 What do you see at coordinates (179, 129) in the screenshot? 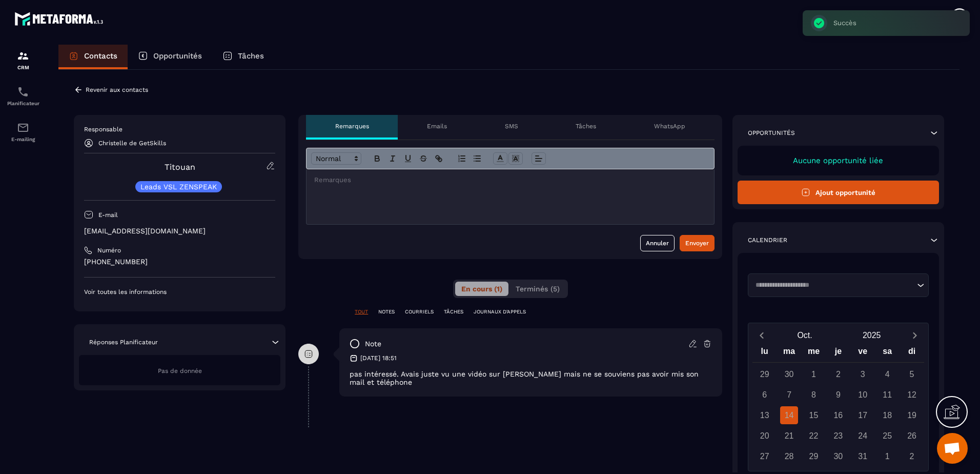
I see `p: Responsable` at bounding box center [179, 129].